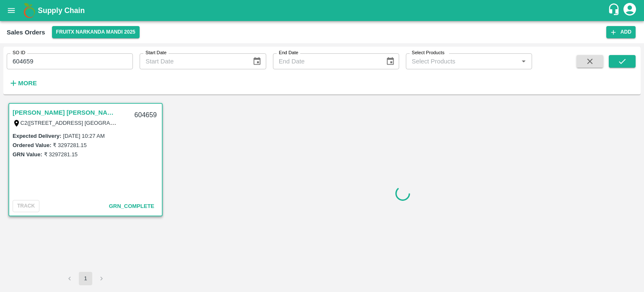  I want to click on button: More, so click(23, 83).